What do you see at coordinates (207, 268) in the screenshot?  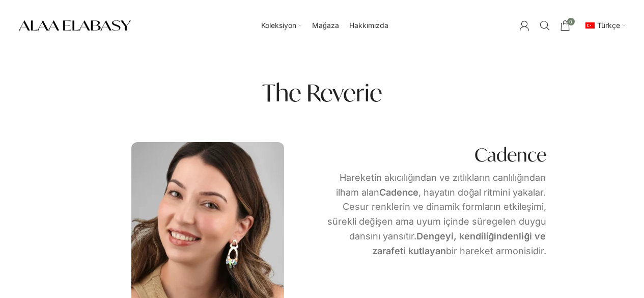 I see `a: Image link` at bounding box center [207, 268].